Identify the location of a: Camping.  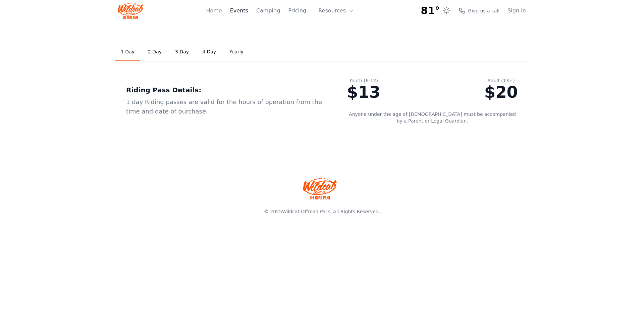
(268, 11).